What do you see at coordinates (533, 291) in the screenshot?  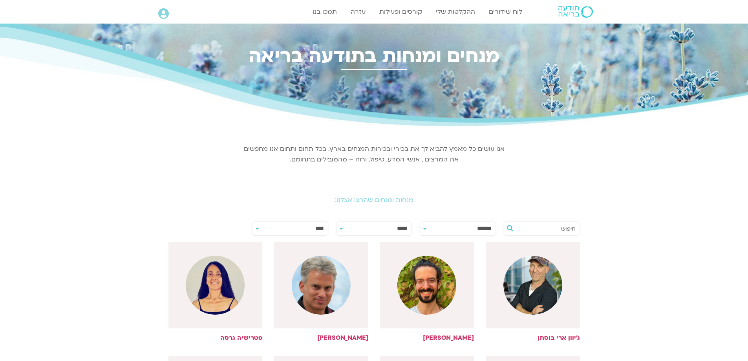 I see `a: ג'יוון ארי בוסתן` at bounding box center [533, 291].